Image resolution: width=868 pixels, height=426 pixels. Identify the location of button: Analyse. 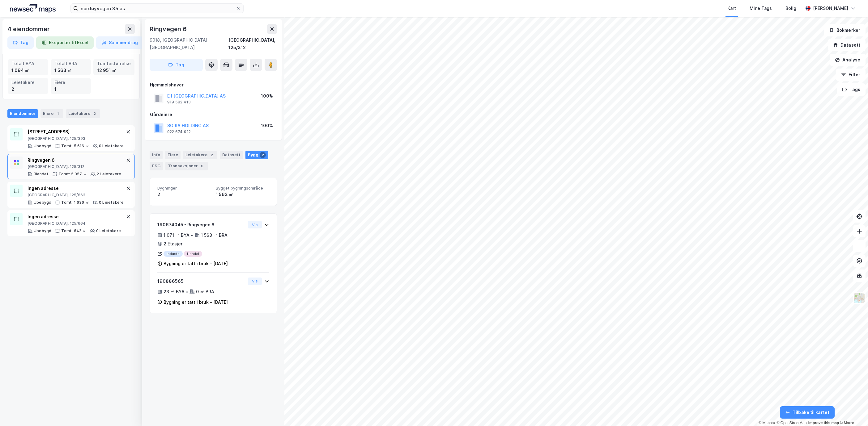
(848, 60).